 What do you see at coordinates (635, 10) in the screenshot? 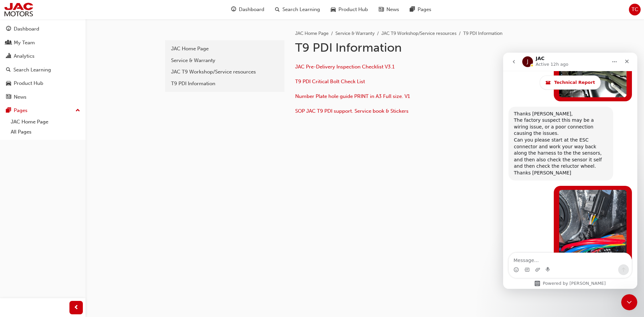
I see `button: TC` at bounding box center [635, 10].